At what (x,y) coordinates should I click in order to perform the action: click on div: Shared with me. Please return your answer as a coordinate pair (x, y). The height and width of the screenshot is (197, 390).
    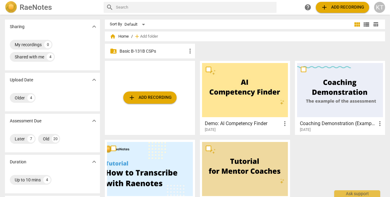
    Looking at the image, I should click on (29, 57).